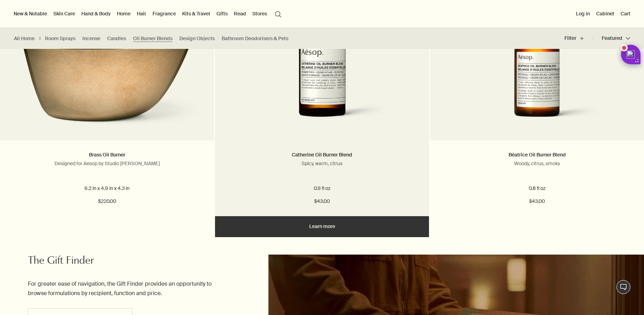  What do you see at coordinates (164, 13) in the screenshot?
I see `a: Fragrance` at bounding box center [164, 13].